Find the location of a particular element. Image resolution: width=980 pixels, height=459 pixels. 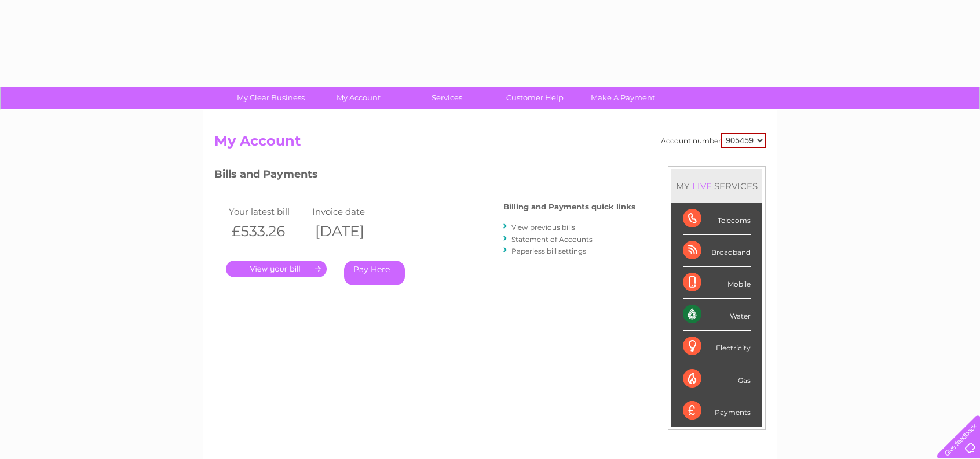

a: Customer Help is located at coordinates (535, 98).